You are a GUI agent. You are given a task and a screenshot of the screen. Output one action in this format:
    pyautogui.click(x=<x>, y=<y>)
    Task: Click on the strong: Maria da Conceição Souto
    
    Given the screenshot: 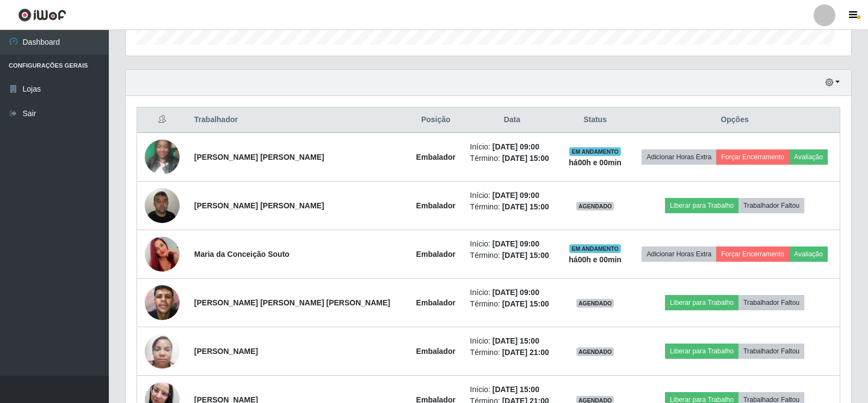 What is the action you would take?
    pyautogui.click(x=242, y=254)
    